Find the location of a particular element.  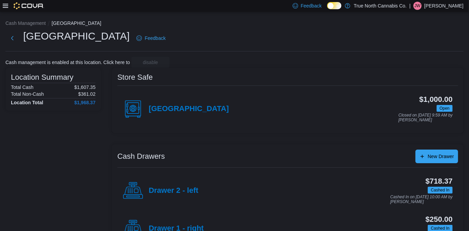

p: $361.02 is located at coordinates (87, 94).